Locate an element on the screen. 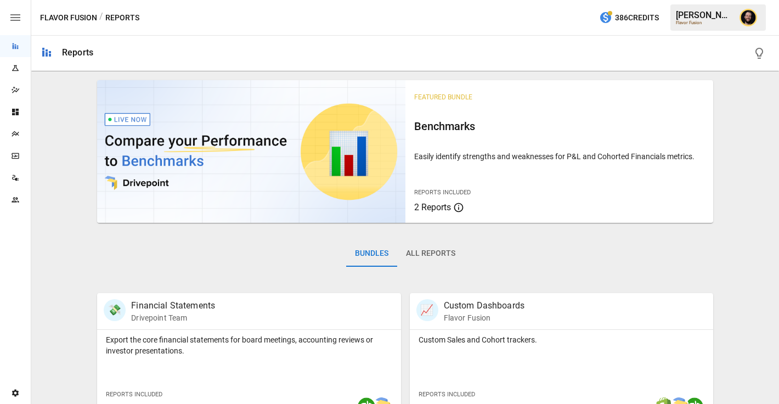 Image resolution: width=779 pixels, height=404 pixels. p: Easily identify strengths and weaknesses for P&L and Cohorted Financials metrics. is located at coordinates (559, 156).